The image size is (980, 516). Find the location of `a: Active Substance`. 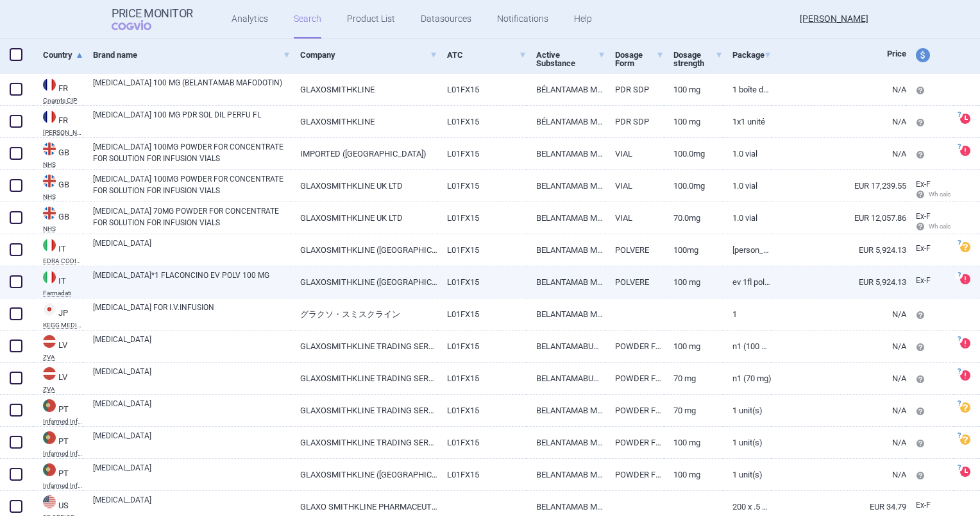

a: Active Substance is located at coordinates (570, 59).